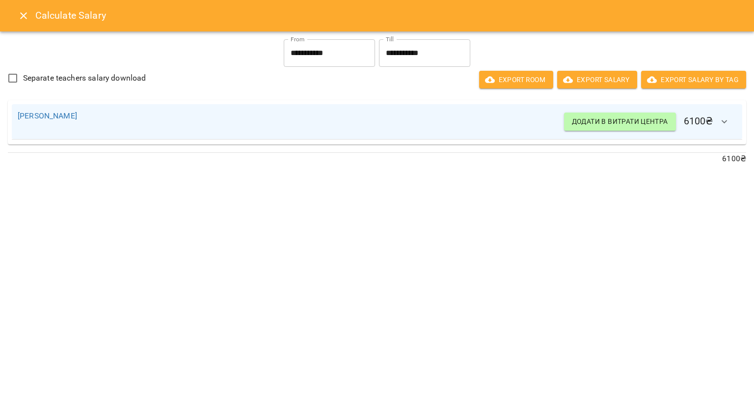 The height and width of the screenshot is (406, 754). What do you see at coordinates (620, 121) in the screenshot?
I see `button: Додати в витрати центра` at bounding box center [620, 121].